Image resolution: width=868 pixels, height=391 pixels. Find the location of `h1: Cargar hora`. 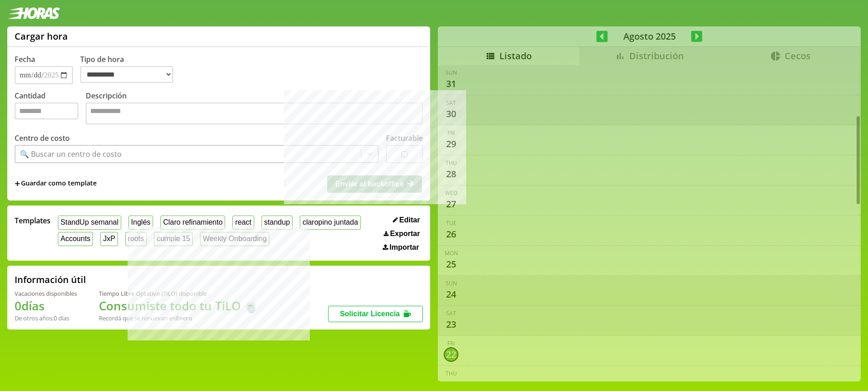

h1: Cargar hora is located at coordinates (41, 36).